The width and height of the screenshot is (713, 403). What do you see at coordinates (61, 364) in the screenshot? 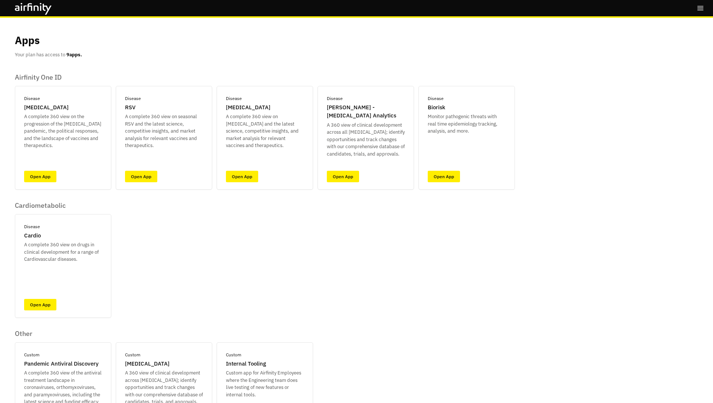
I see `p: Pandemic Antiviral Discovery` at bounding box center [61, 364].